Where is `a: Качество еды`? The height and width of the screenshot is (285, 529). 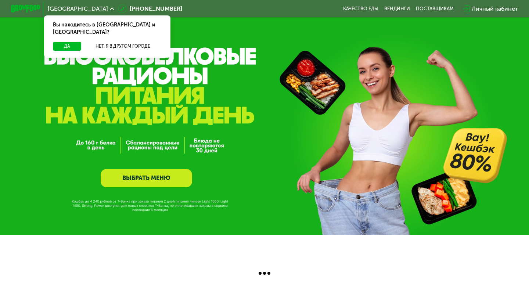
a: Качество еды is located at coordinates (361, 9).